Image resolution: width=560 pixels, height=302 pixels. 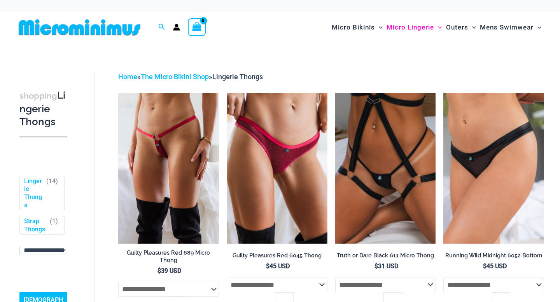 I want to click on span: Micro Lingerie, so click(x=410, y=27).